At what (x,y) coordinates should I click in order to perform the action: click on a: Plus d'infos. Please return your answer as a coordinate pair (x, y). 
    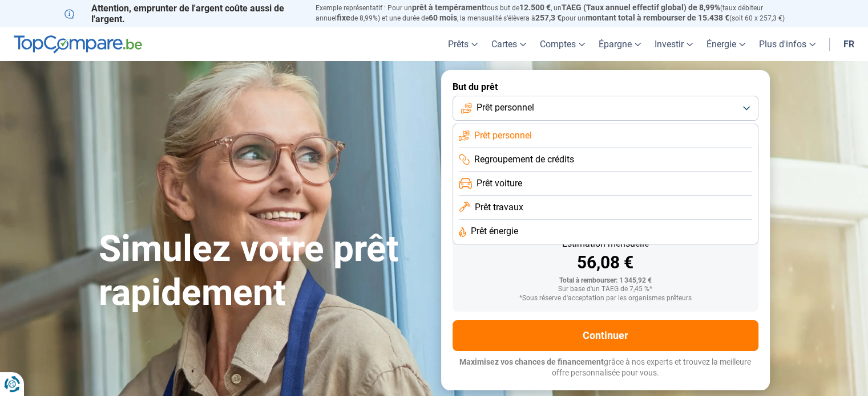
    Looking at the image, I should click on (787, 44).